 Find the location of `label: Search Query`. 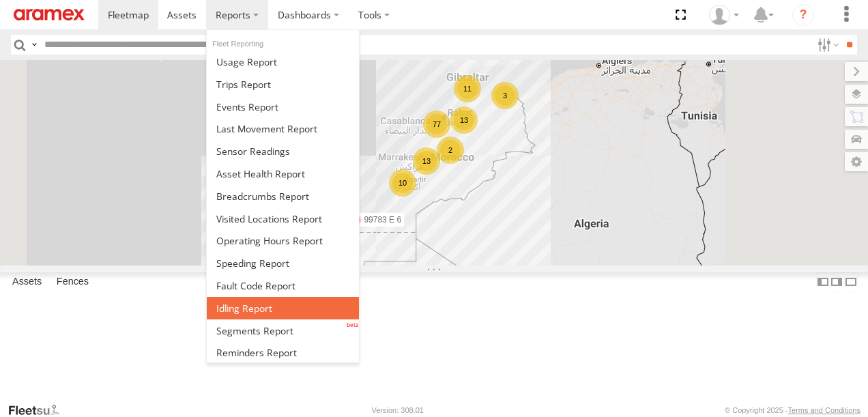

label: Search Query is located at coordinates (34, 45).